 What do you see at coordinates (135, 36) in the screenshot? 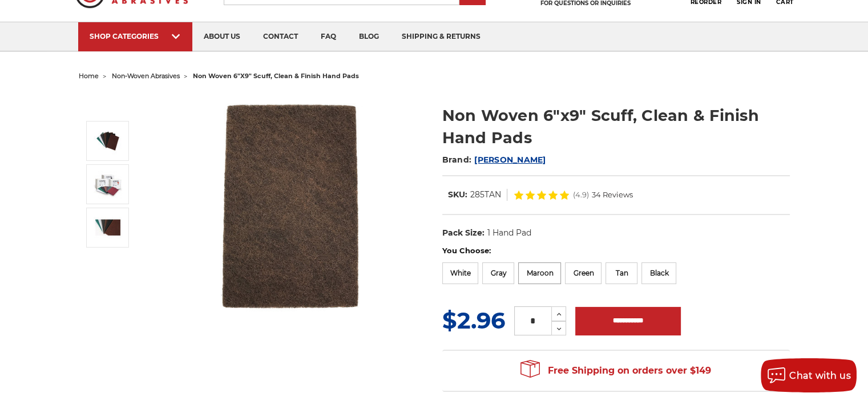
I see `div: SHOP CATEGORIES` at bounding box center [135, 36].